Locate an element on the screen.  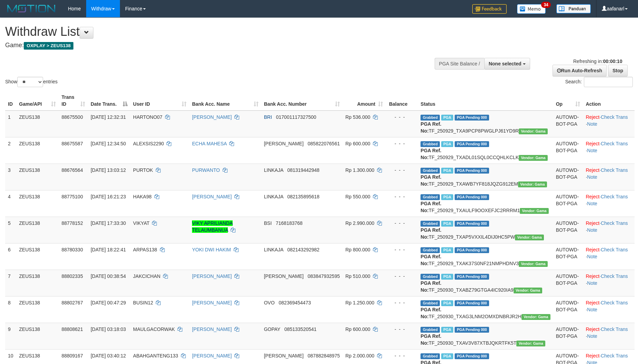
span: Copy 087882848975 to clipboard is located at coordinates (324, 356).